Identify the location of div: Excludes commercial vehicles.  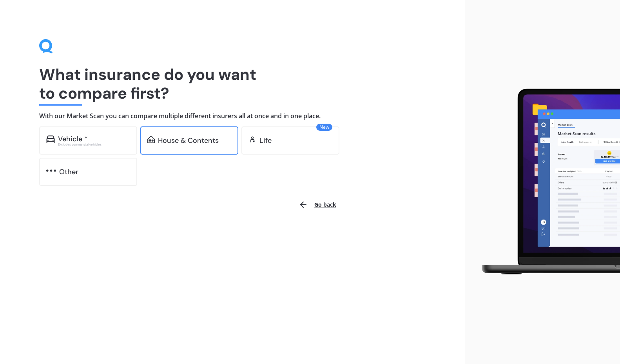
(94, 144).